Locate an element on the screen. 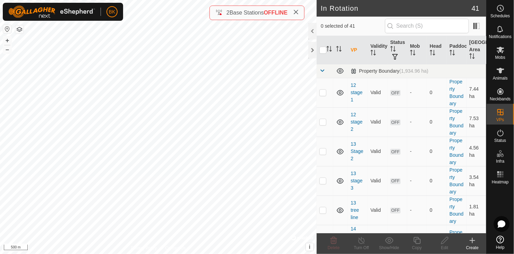 This screenshot has width=514, height=254. a: Help is located at coordinates (500, 243).